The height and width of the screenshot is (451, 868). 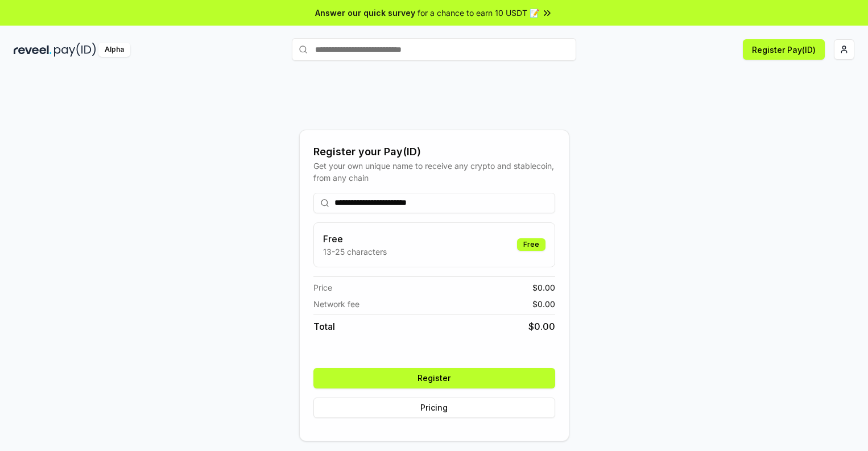 What do you see at coordinates (75, 49) in the screenshot?
I see `img: pay_id` at bounding box center [75, 49].